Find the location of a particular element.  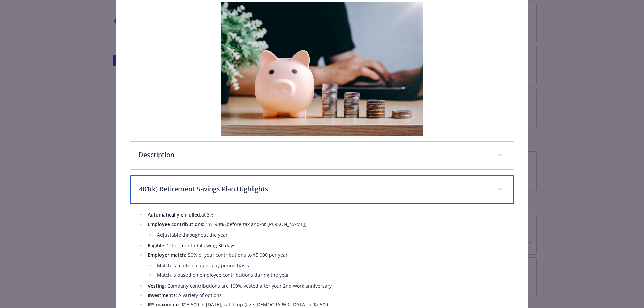

li: : 50% of your contributions to $5,000 per year is located at coordinates (326, 265).